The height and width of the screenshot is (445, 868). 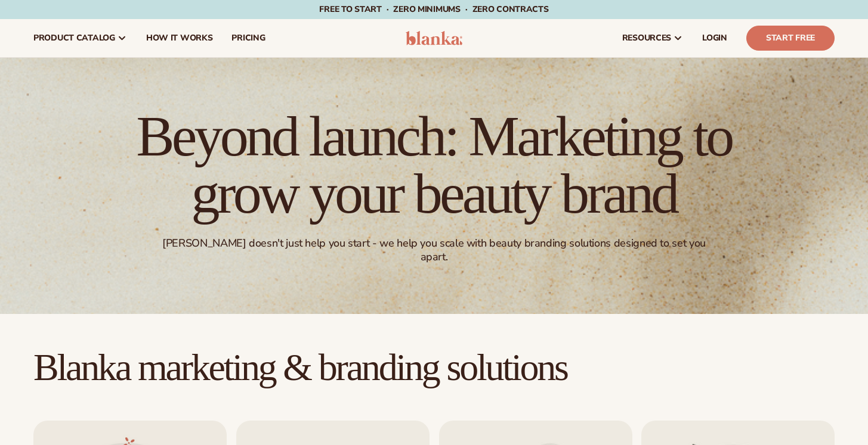 I want to click on span: Free to start · ZERO minimums · ZERO contracts, so click(x=434, y=9).